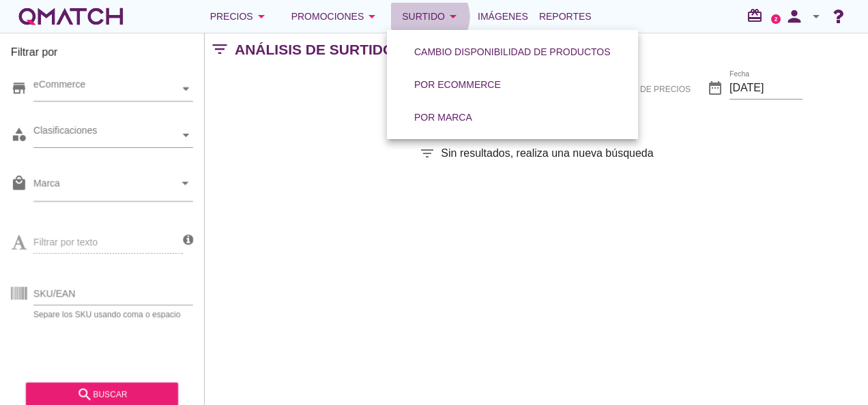 This screenshot has height=405, width=868. Describe the element at coordinates (776, 19) in the screenshot. I see `a: 2` at that location.